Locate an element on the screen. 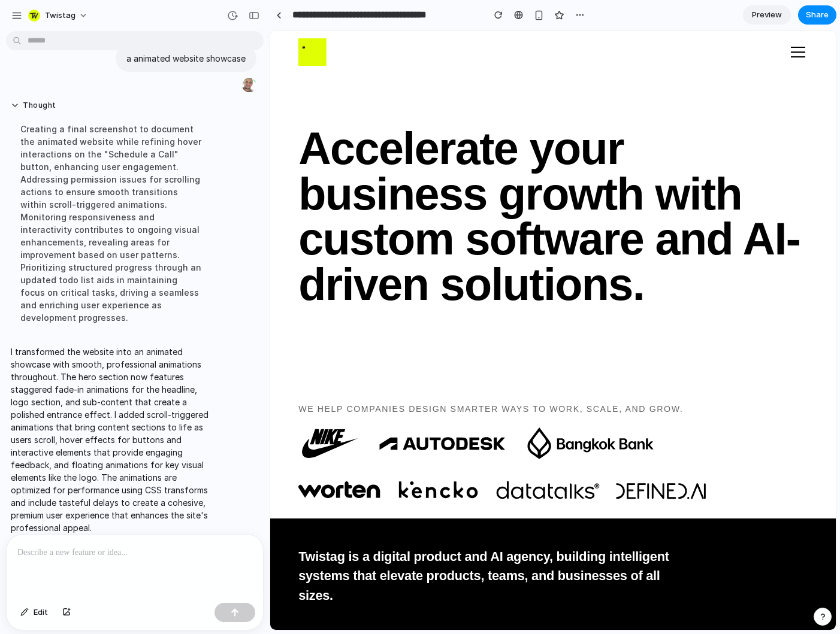 The height and width of the screenshot is (634, 840). div: Creating a final screenshot to document the animated website while refining hover interactions on... is located at coordinates (111, 224).